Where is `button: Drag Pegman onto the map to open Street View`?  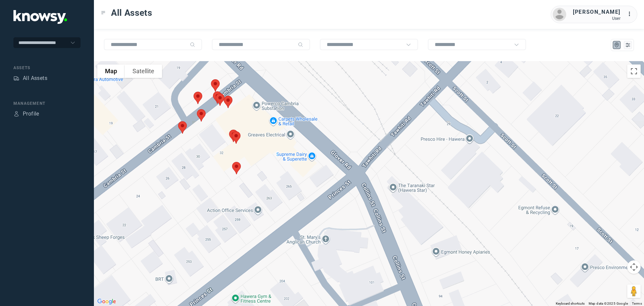 button: Drag Pegman onto the map to open Street View is located at coordinates (634, 292).